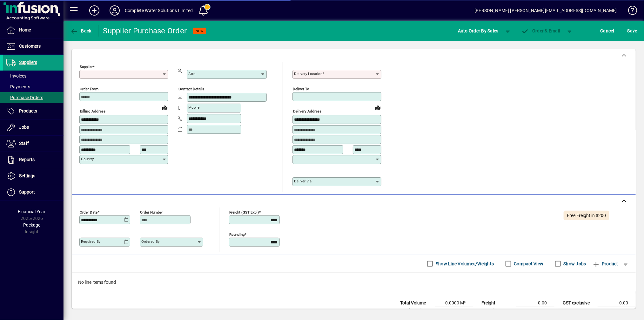  Describe the element at coordinates (632, 31) in the screenshot. I see `span: ave` at that location.